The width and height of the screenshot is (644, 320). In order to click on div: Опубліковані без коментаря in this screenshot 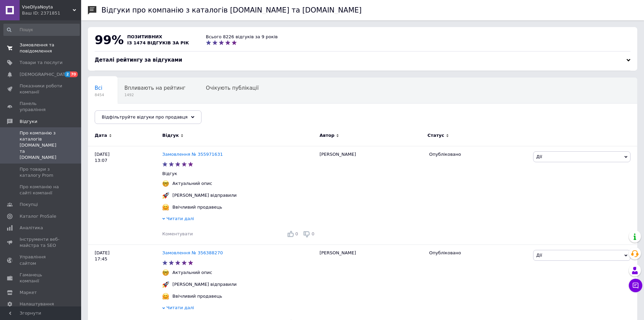, I will do `click(132, 116)`.